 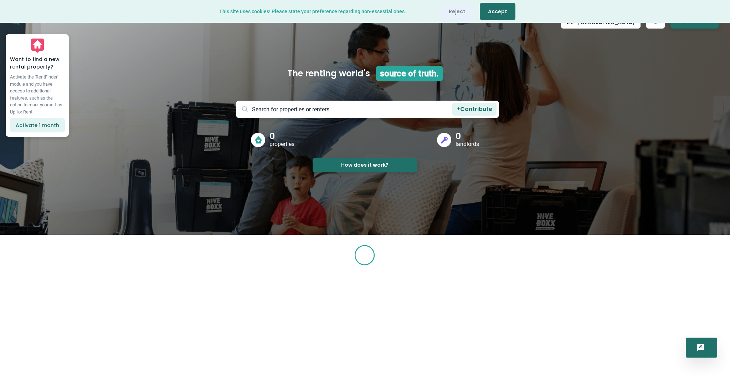 What do you see at coordinates (368, 109) in the screenshot?
I see `input: Search for properties or renters` at bounding box center [368, 109].